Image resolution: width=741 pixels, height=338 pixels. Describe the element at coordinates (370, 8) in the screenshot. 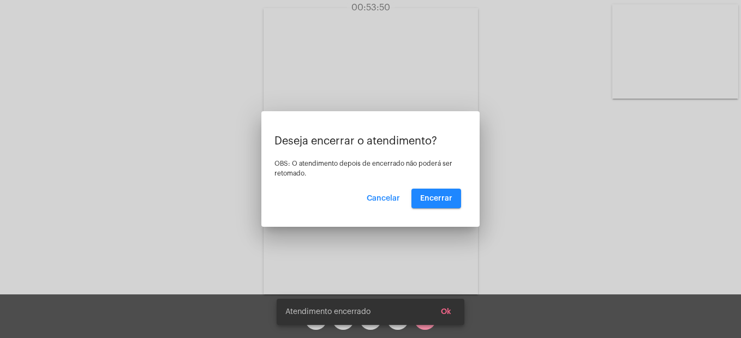

I see `span: 00:53:50` at that location.